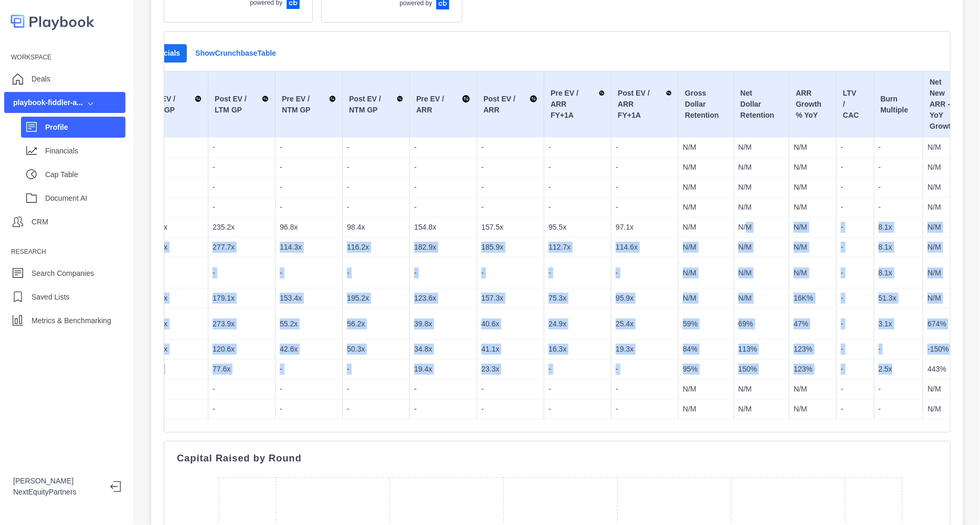 This screenshot has height=525, width=980. What do you see at coordinates (577, 247) in the screenshot?
I see `p: 112.7x` at bounding box center [577, 247].